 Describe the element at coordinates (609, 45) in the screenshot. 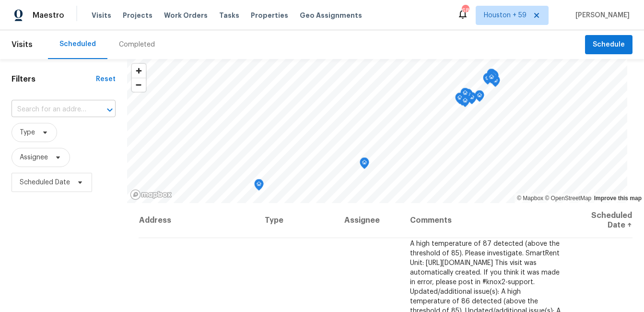

I see `span: Schedule` at that location.